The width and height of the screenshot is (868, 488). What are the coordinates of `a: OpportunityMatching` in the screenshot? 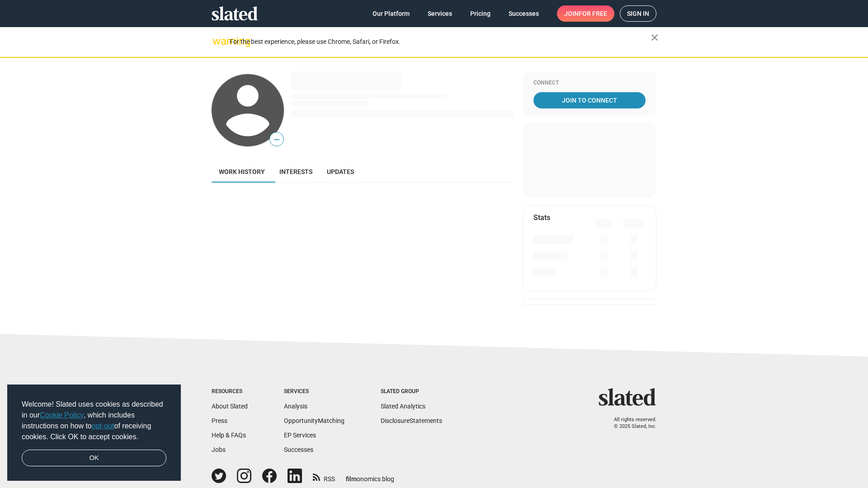 It's located at (314, 420).